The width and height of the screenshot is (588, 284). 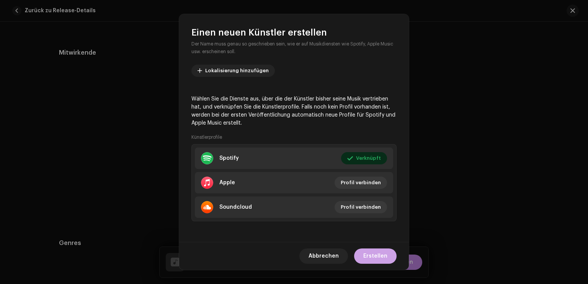 I want to click on div: Soundcloud, so click(x=235, y=208).